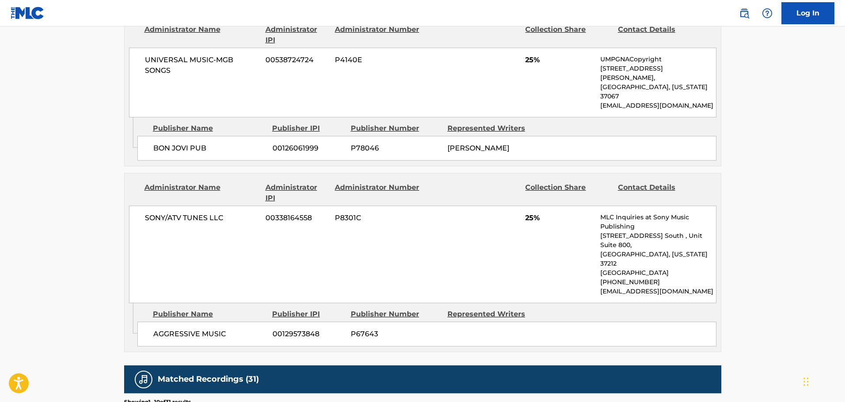 The width and height of the screenshot is (845, 402). I want to click on img: Matched Recordings, so click(144, 380).